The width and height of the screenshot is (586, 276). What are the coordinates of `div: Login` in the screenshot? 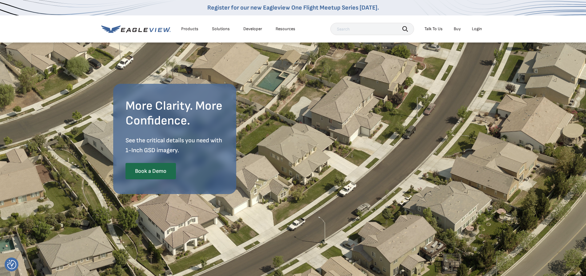 It's located at (477, 29).